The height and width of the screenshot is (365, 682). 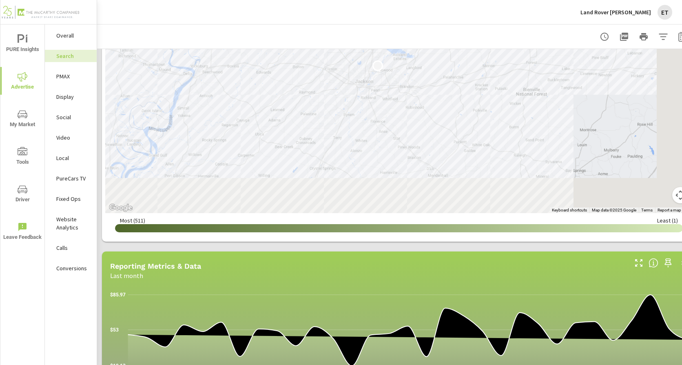 What do you see at coordinates (73, 117) in the screenshot?
I see `p: Social` at bounding box center [73, 117].